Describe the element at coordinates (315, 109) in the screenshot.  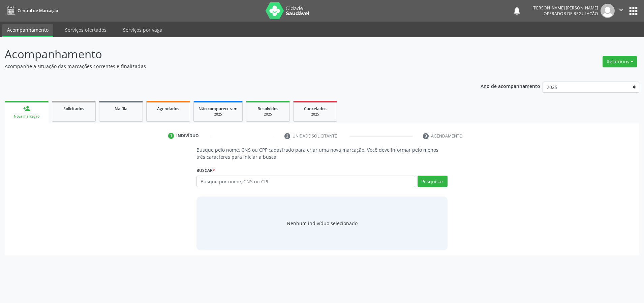
I see `span: Cancelados` at that location.